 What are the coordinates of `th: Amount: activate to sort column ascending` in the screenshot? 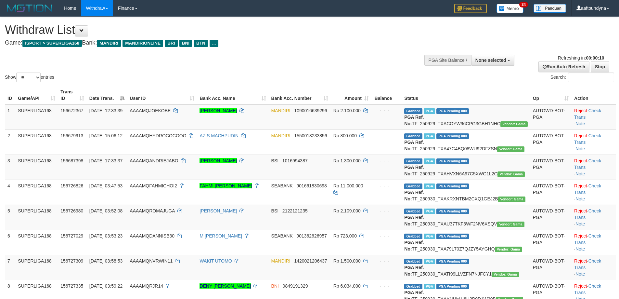 It's located at (351, 95).